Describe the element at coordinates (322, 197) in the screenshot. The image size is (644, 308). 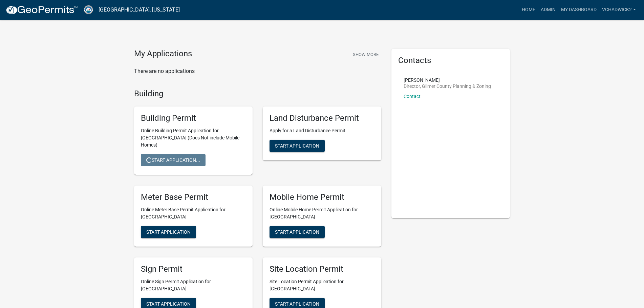
I see `h5: Mobile Home Permit` at that location.